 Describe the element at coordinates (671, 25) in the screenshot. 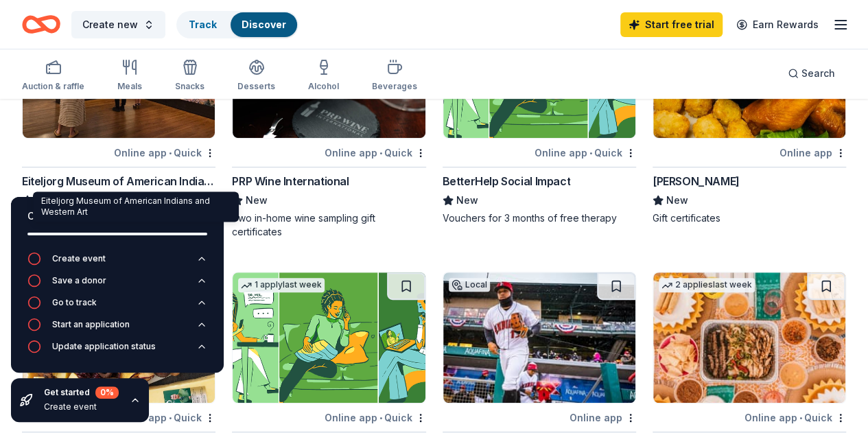

I see `a: Start free trial` at that location.